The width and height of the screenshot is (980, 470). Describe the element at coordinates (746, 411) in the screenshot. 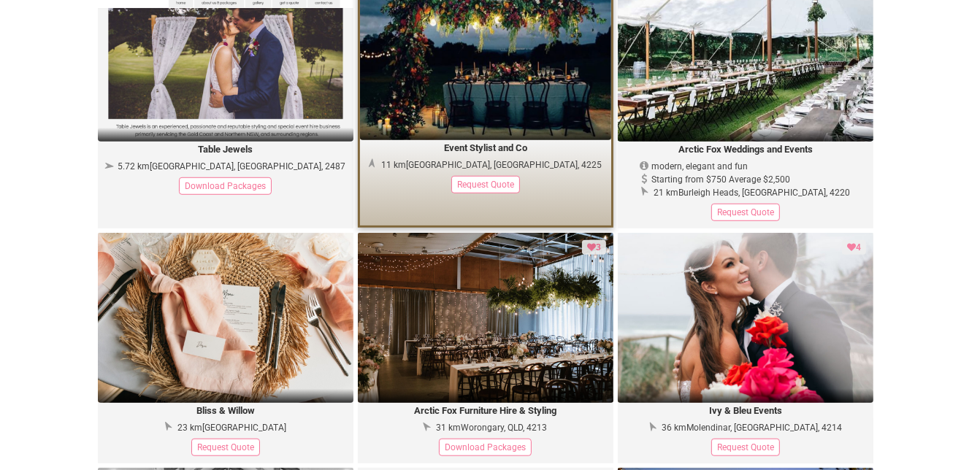

I see `legend: Ivy & Bleu Events` at that location.